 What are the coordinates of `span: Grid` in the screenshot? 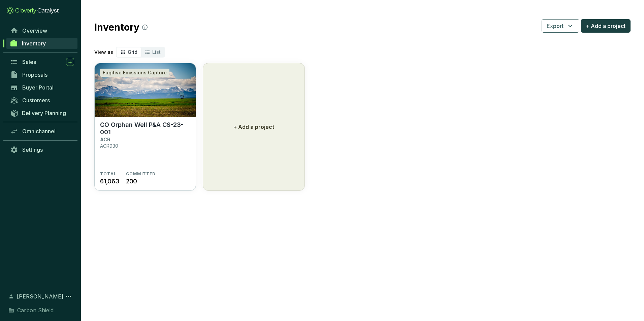 It's located at (133, 52).